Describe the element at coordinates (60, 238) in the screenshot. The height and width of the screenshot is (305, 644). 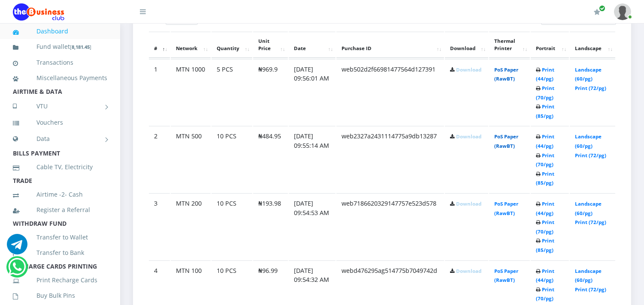
I see `a: Transfer to Wallet` at that location.